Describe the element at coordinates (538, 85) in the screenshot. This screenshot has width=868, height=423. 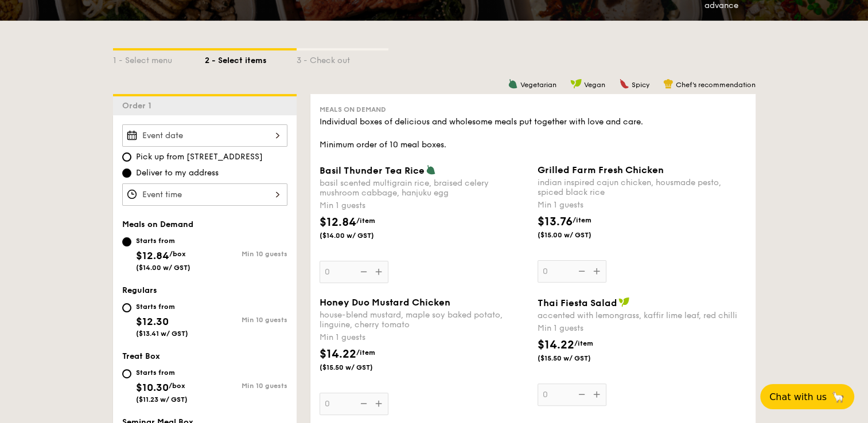
I see `span: Vegetarian` at that location.